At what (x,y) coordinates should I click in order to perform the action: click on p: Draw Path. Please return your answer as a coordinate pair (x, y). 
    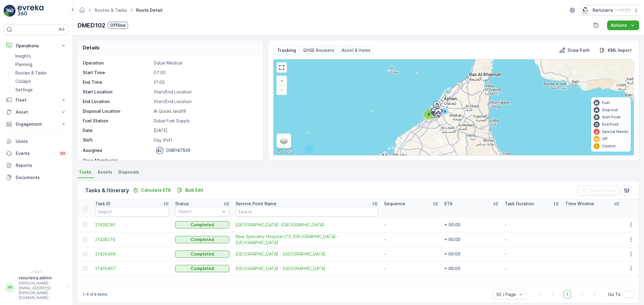
    Looking at the image, I should click on (578, 50).